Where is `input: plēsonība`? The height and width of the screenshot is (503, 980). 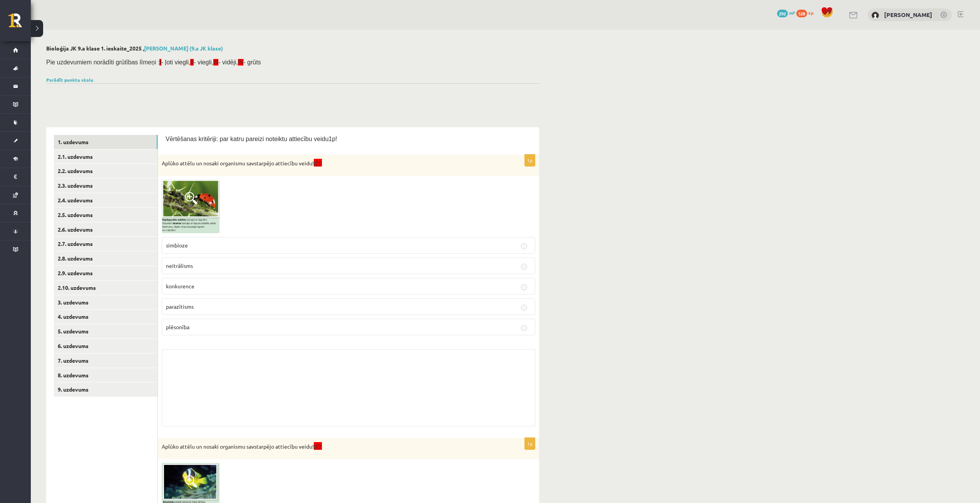 input: plēsonība is located at coordinates (524, 328).